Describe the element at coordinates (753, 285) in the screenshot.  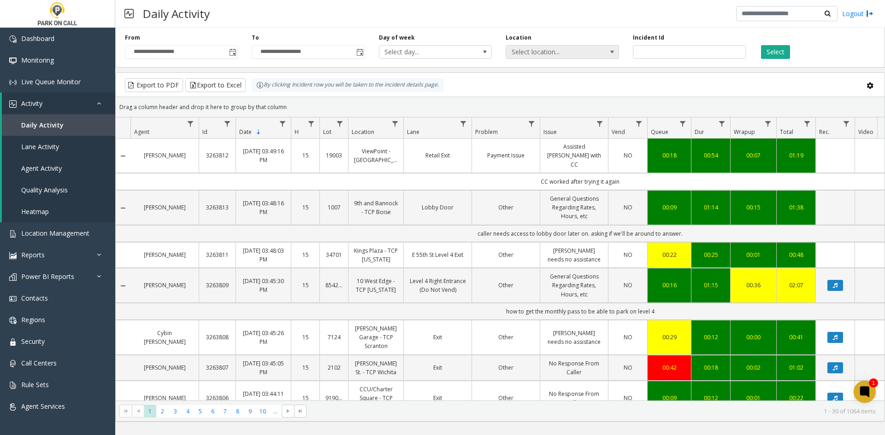
I see `a: 00:36` at that location.